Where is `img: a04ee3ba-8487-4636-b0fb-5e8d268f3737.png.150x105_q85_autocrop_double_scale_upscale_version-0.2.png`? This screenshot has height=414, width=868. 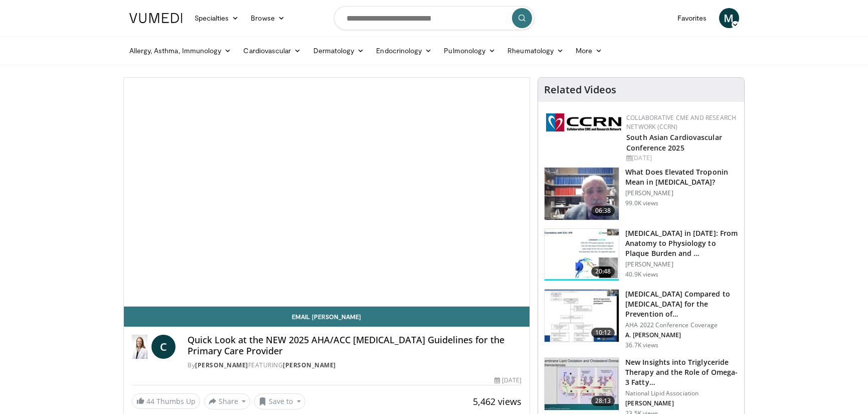
img: a04ee3ba-8487-4636-b0fb-5e8d268f3737.png.150x105_q85_autocrop_double_scale_upscale_version-0.2.png is located at coordinates (584, 123).